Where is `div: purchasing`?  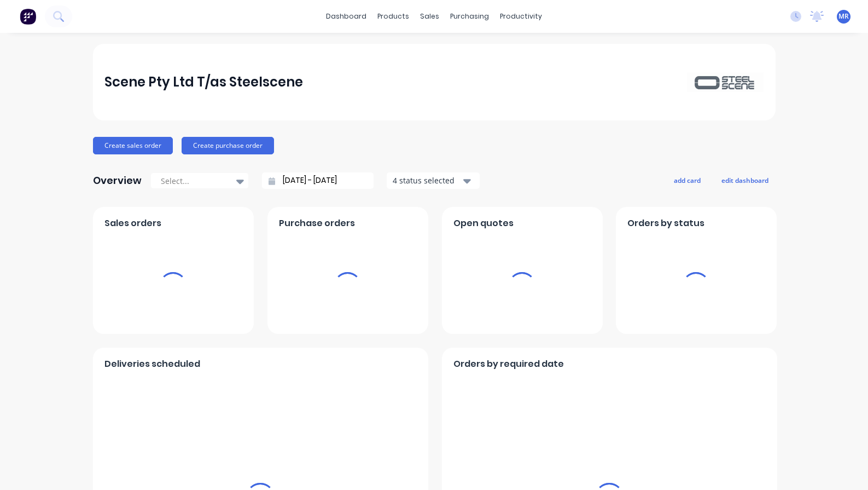
div: purchasing is located at coordinates (469, 16).